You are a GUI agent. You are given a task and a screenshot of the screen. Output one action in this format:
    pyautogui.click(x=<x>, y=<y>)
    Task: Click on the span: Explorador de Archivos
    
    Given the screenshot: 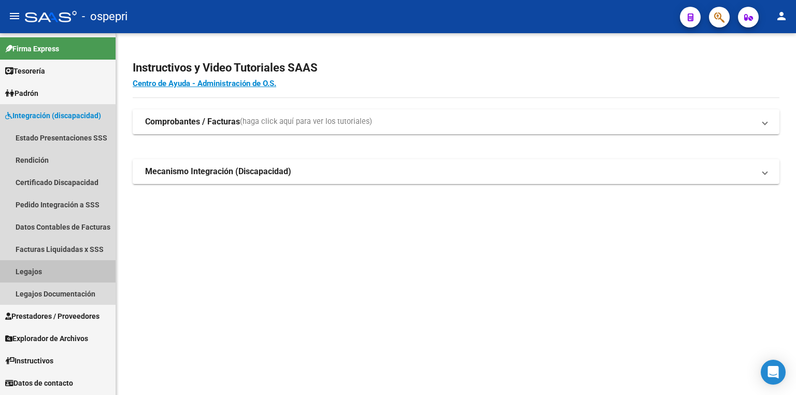 What is the action you would take?
    pyautogui.click(x=47, y=338)
    